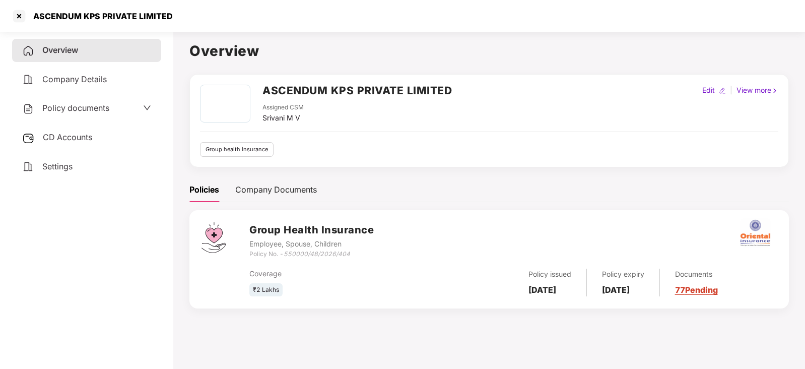  What do you see at coordinates (237, 149) in the screenshot?
I see `div: Group health insurance` at bounding box center [237, 149].